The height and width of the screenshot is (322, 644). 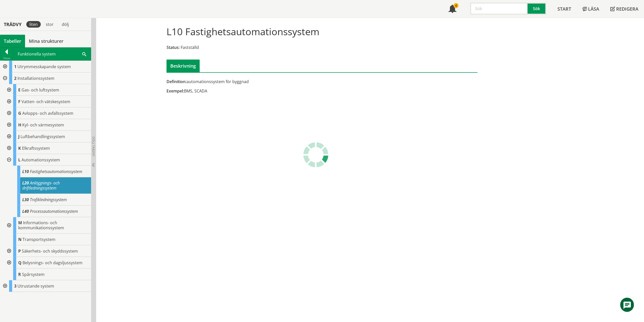 I want to click on span: Informations- och kommunikationssystem, so click(x=41, y=226).